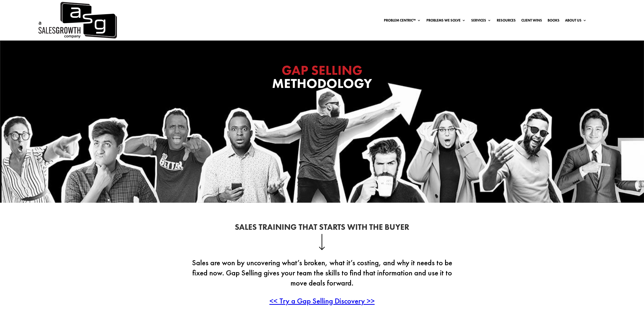 This screenshot has height=322, width=644. What do you see at coordinates (322, 242) in the screenshot?
I see `img: down-arrow` at bounding box center [322, 242].